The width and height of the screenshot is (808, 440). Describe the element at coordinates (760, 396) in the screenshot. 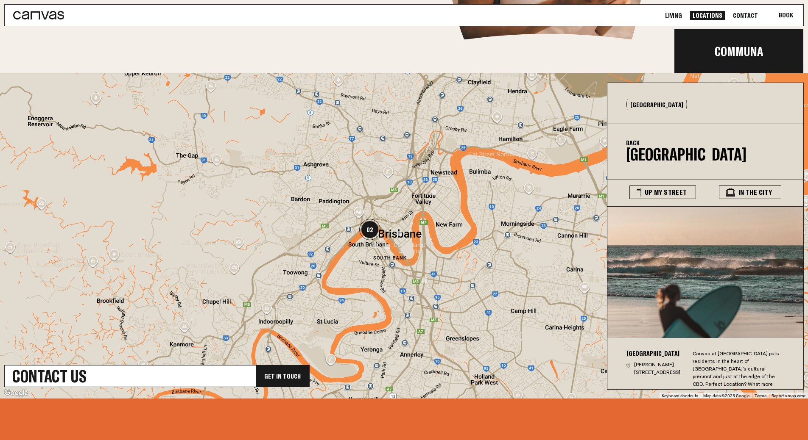

I see `a: Terms (opens in new tab)` at that location.